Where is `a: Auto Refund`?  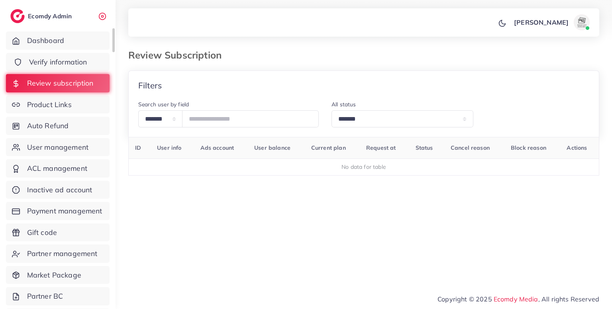 a: Auto Refund is located at coordinates (58, 126).